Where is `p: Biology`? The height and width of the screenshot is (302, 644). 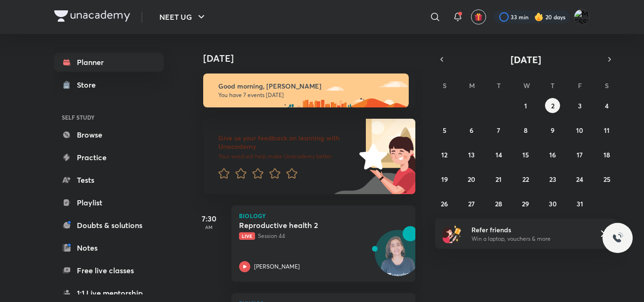
p: Biology is located at coordinates (324, 216).